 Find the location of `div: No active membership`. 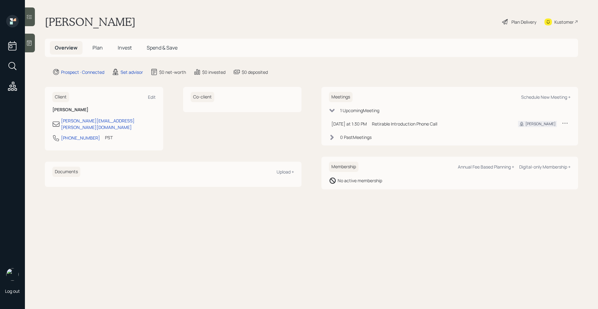

div: No active membership is located at coordinates (360, 180).